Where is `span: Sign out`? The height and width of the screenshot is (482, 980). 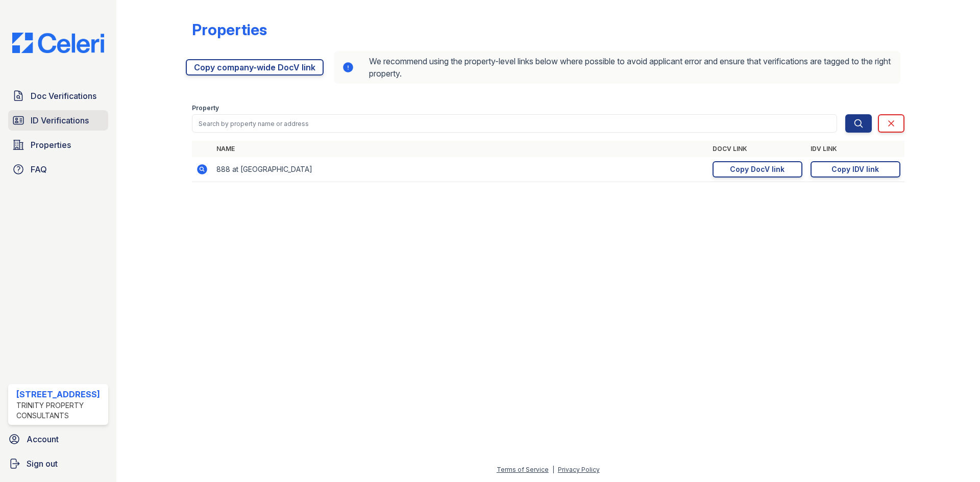
span: Sign out is located at coordinates (42, 464).